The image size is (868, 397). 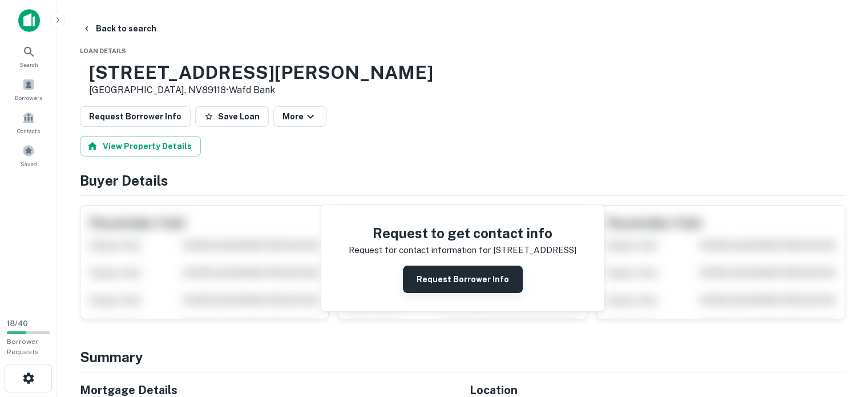 I want to click on a: Saved, so click(x=28, y=155).